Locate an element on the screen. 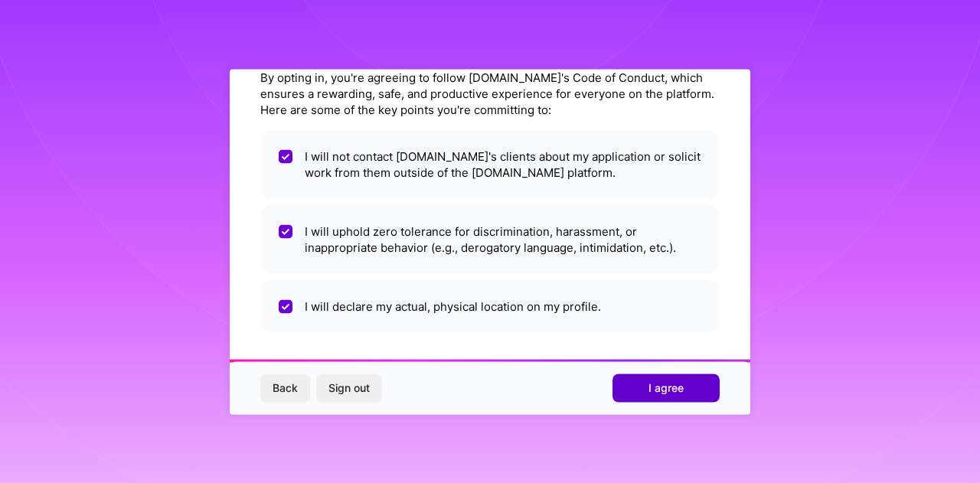 This screenshot has width=980, height=483. li: I will uphold zero tolerance for discrimination, harassment, or inappropriate behavior (e.g., der... is located at coordinates (490, 239).